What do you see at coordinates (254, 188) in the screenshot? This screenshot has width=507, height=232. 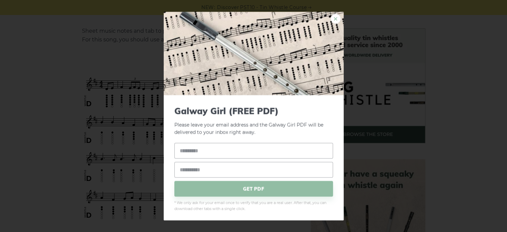 I see `span: GET PDF` at bounding box center [254, 188].